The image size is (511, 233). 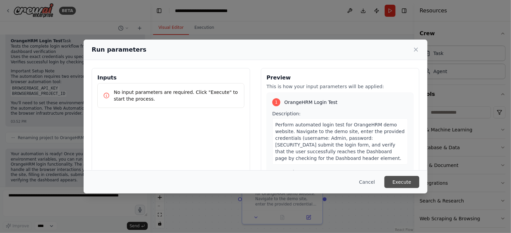 I want to click on h3: Inputs, so click(x=171, y=78).